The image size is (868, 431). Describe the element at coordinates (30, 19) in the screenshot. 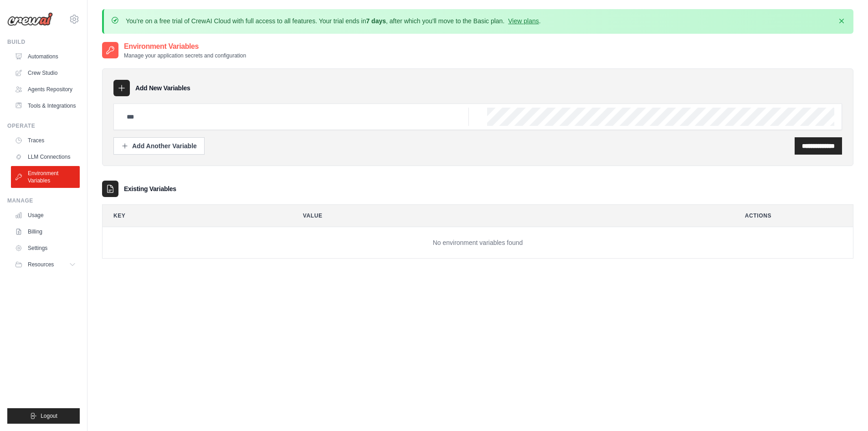

I see `img: Logo` at that location.